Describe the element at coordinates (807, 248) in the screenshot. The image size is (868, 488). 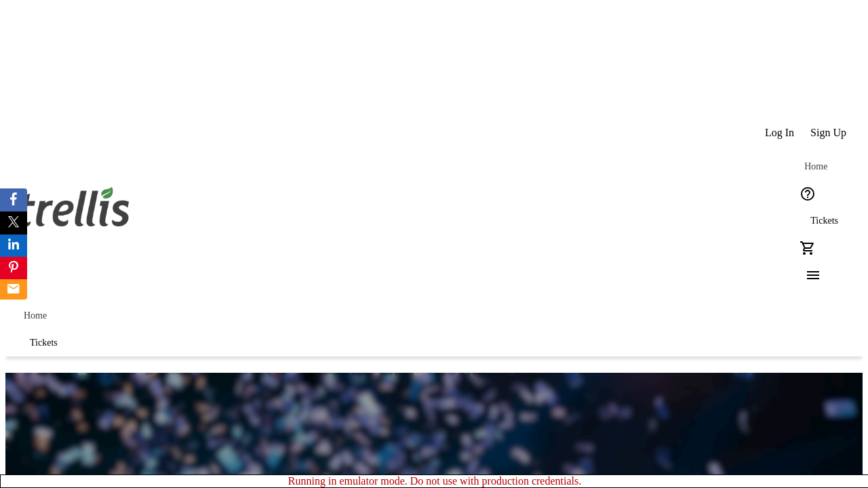
I see `button: Cart` at that location.